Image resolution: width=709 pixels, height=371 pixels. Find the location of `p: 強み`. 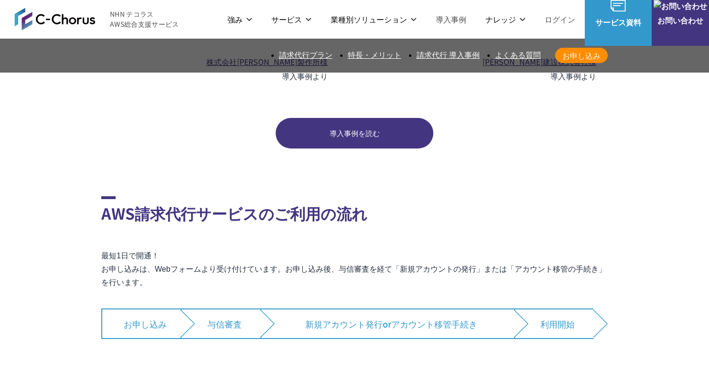

p: 強み is located at coordinates (240, 19).